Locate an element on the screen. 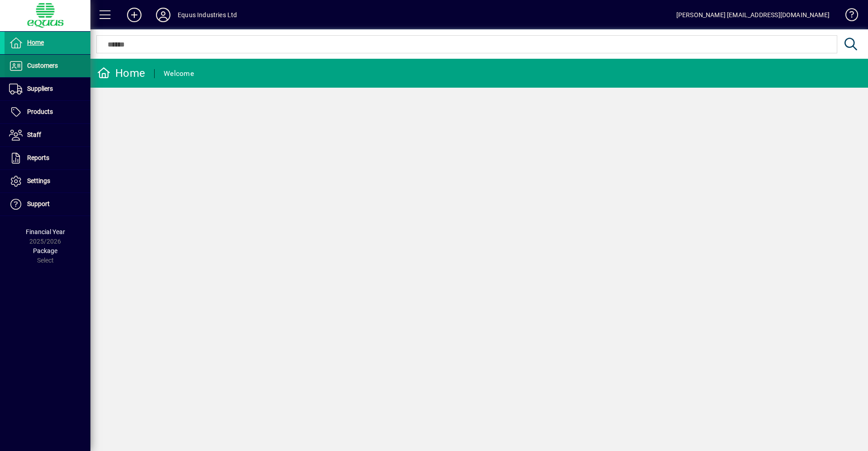  a: Settings is located at coordinates (48, 181).